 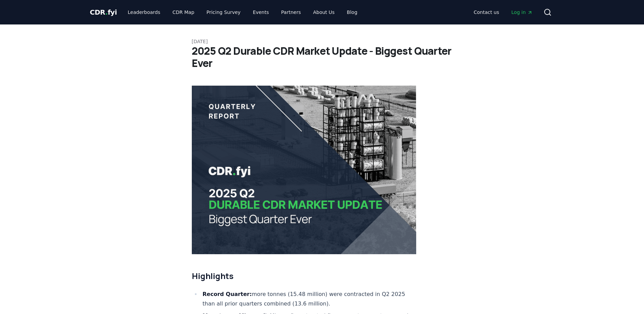 What do you see at coordinates (227, 294) in the screenshot?
I see `strong: Record Quarter:` at bounding box center [227, 294].